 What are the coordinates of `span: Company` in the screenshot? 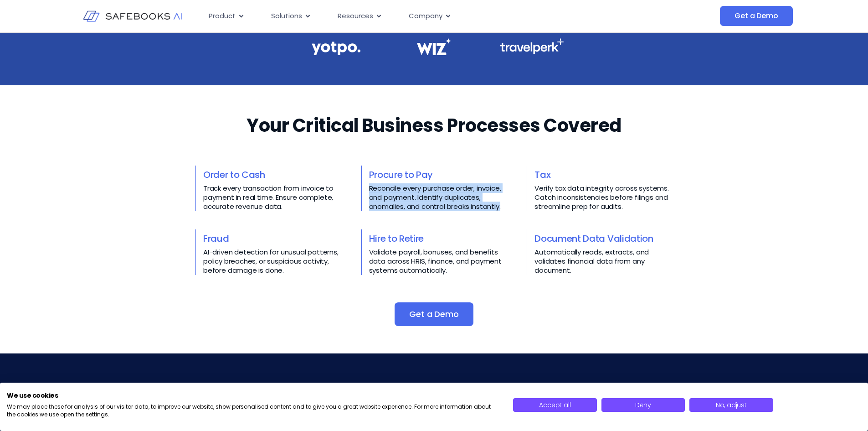 It's located at (425, 16).